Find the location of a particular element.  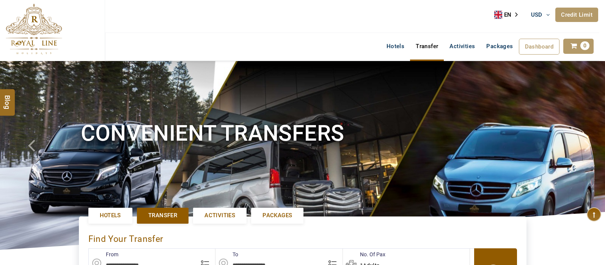

span: Transfer is located at coordinates (163, 215).